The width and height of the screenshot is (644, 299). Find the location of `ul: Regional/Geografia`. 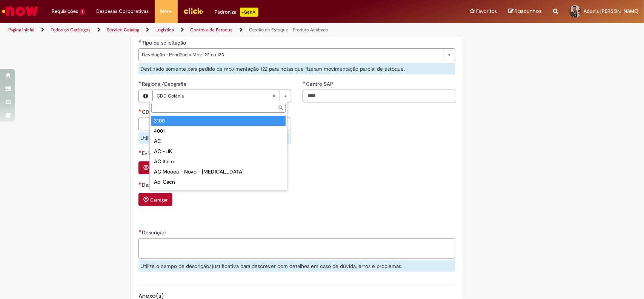

ul: Regional/Geografia is located at coordinates (218, 152).